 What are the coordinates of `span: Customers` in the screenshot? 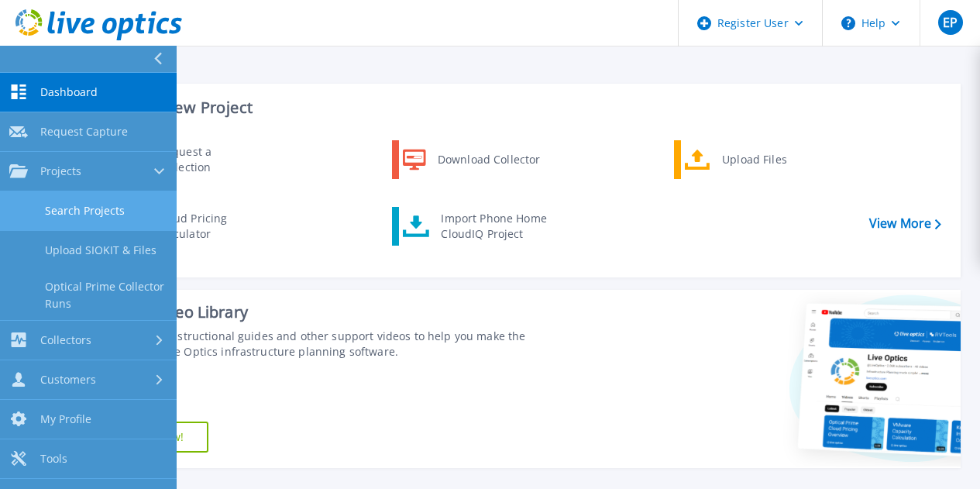 It's located at (68, 380).